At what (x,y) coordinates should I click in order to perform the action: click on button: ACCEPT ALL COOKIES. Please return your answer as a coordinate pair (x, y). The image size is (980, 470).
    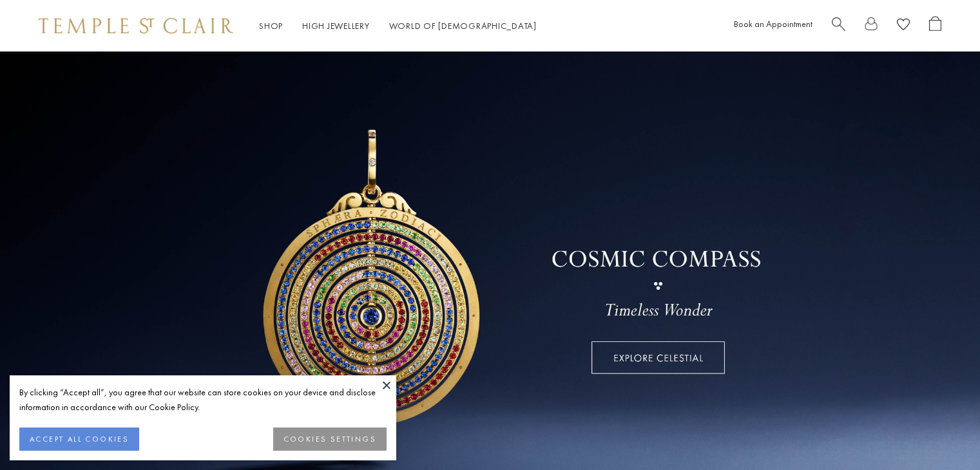
    Looking at the image, I should click on (79, 439).